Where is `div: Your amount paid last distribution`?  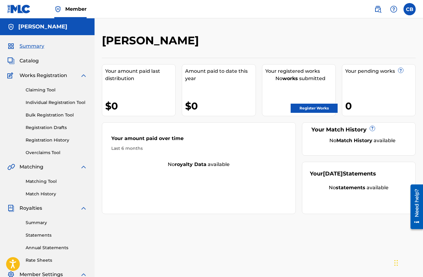
div: Your amount paid last distribution is located at coordinates (140, 75).